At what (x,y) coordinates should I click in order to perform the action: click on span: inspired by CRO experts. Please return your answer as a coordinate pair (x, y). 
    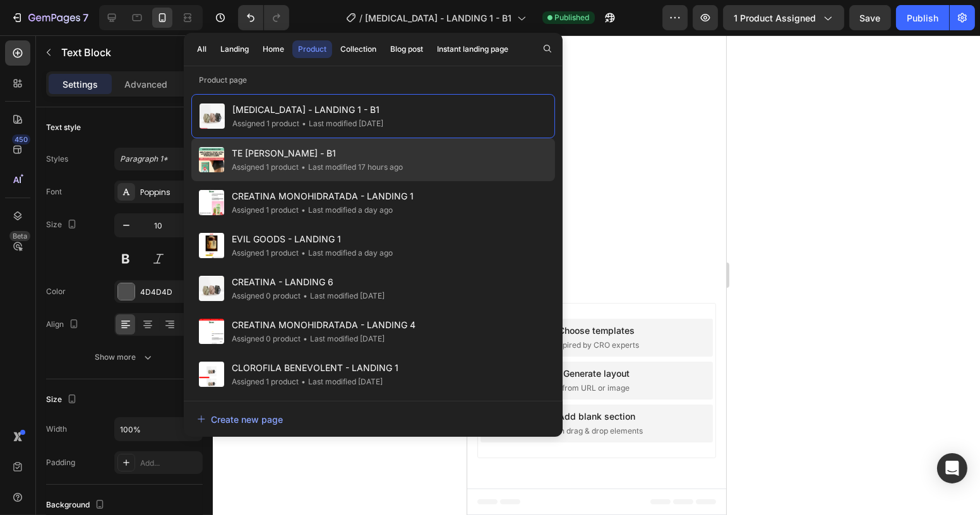
    Looking at the image, I should click on (129, 310).